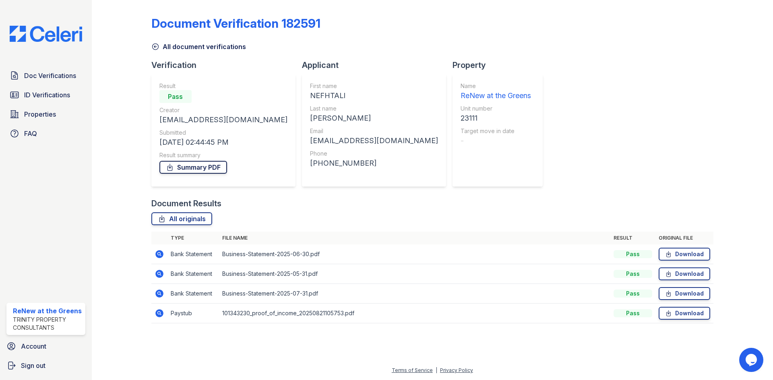 The height and width of the screenshot is (380, 773). I want to click on td: Paystub, so click(193, 313).